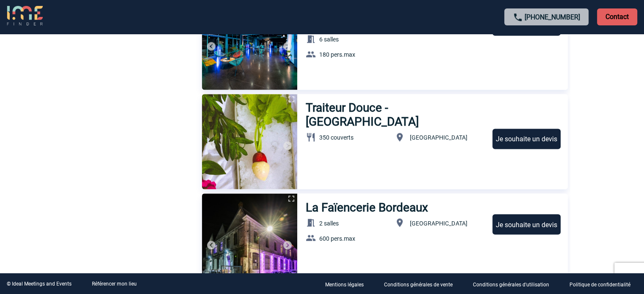 The image size is (644, 294). Describe the element at coordinates (337, 239) in the screenshot. I see `span: 600 pers.max` at that location.